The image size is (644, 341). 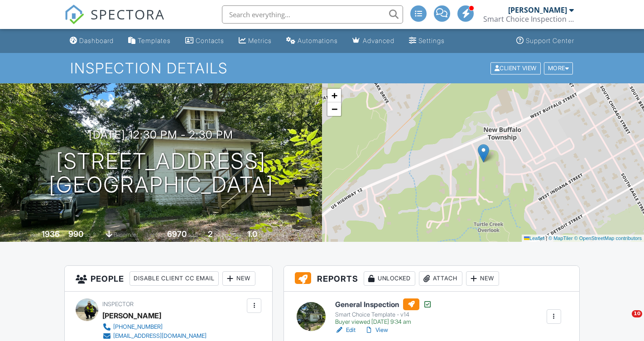 I want to click on a: Templates, so click(x=149, y=40).